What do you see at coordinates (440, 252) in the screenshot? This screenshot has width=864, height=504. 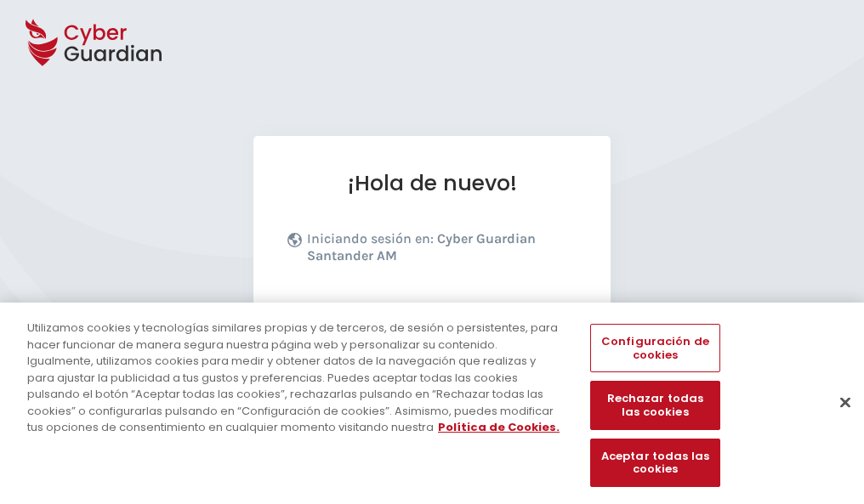 I see `p: Iniciando sesión en:` at bounding box center [440, 252].